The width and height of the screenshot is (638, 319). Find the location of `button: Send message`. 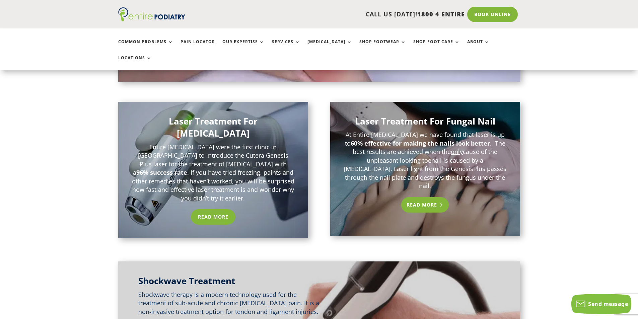

button: Send message is located at coordinates (601, 304).